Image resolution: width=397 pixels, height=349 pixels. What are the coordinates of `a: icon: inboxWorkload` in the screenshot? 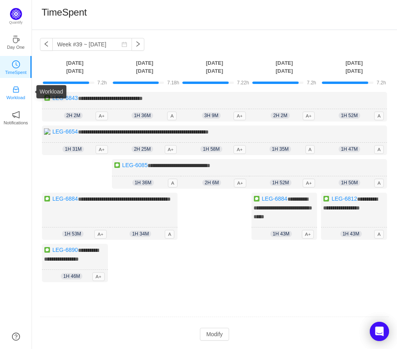 It's located at (16, 92).